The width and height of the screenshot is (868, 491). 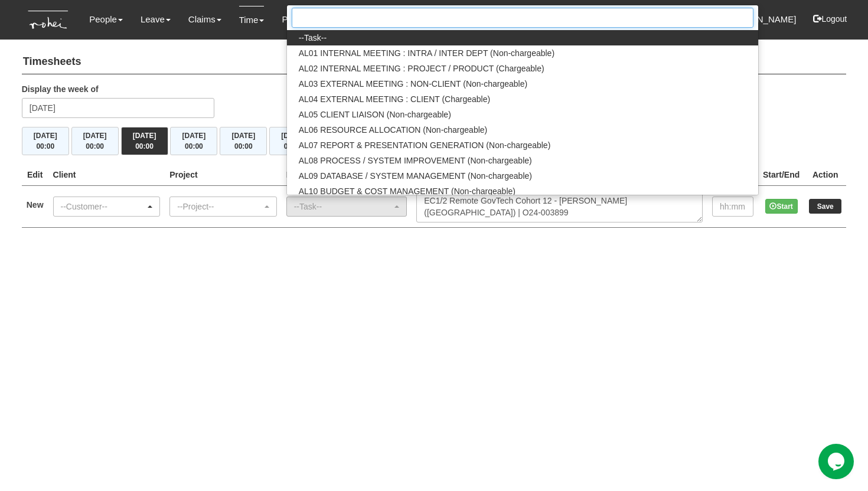 I want to click on span: AL07 REPORT & PRESENTATION GENERATION (Non-chargeable), so click(x=424, y=145).